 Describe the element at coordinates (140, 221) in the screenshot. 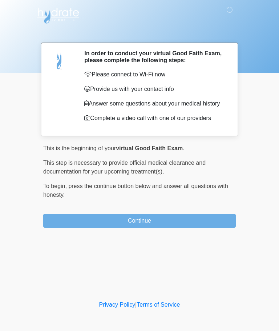

I see `button: Continue` at that location.